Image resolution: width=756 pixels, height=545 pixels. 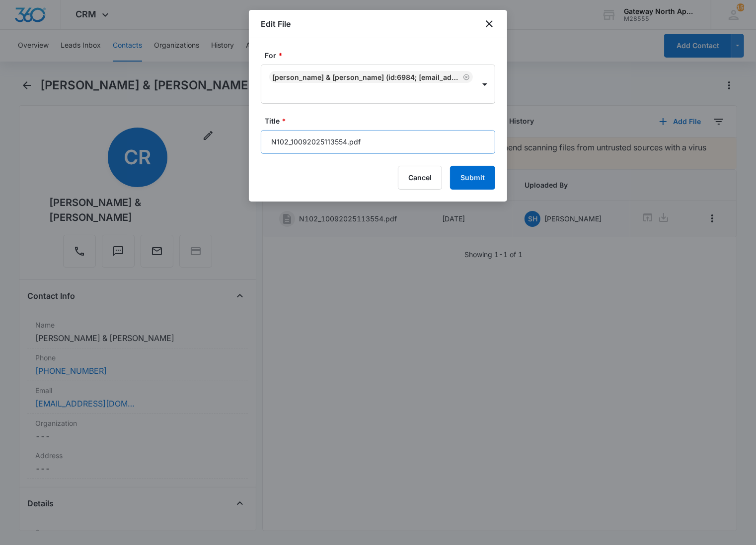 What do you see at coordinates (378, 142) in the screenshot?
I see `input: Title` at bounding box center [378, 142].